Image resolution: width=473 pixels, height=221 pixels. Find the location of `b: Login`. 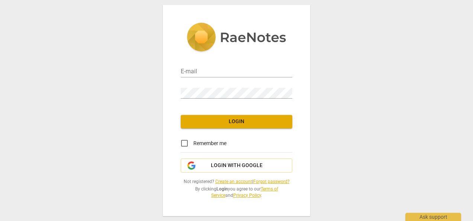

b: Login is located at coordinates (222, 189).